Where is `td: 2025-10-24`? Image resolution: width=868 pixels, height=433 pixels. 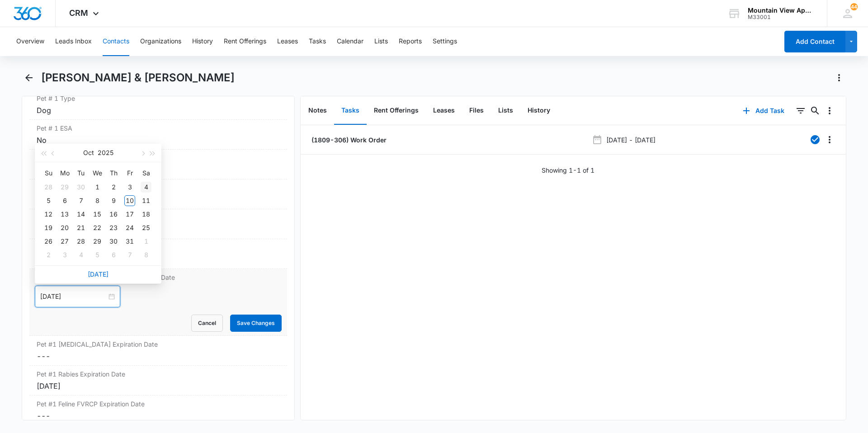
td: 2025-10-24 is located at coordinates (130, 228).